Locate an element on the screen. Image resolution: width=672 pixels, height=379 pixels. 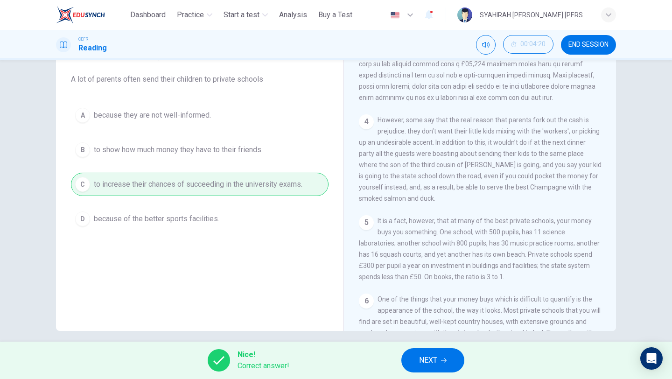
a: Analysis is located at coordinates (293, 15).